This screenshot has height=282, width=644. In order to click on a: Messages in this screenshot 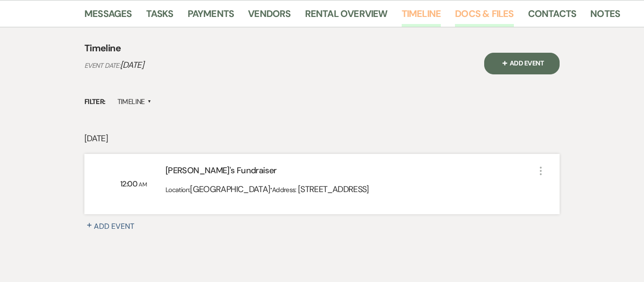, I will do `click(108, 17)`.